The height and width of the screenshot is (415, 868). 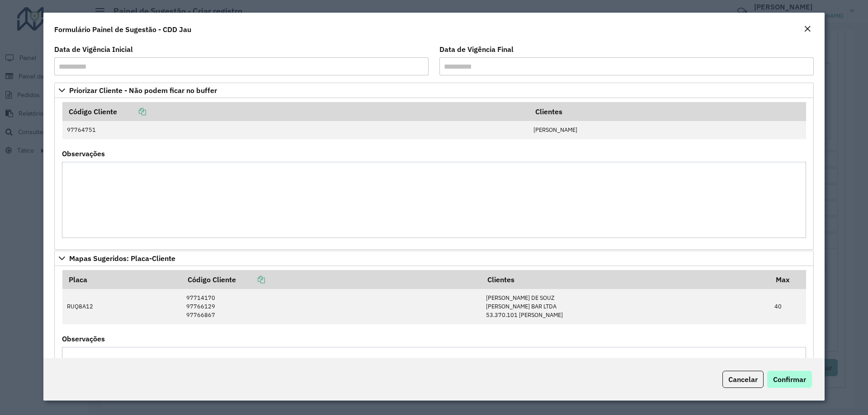 What do you see at coordinates (331, 306) in the screenshot?
I see `td: 97714170 97766129 97766867` at bounding box center [331, 306].